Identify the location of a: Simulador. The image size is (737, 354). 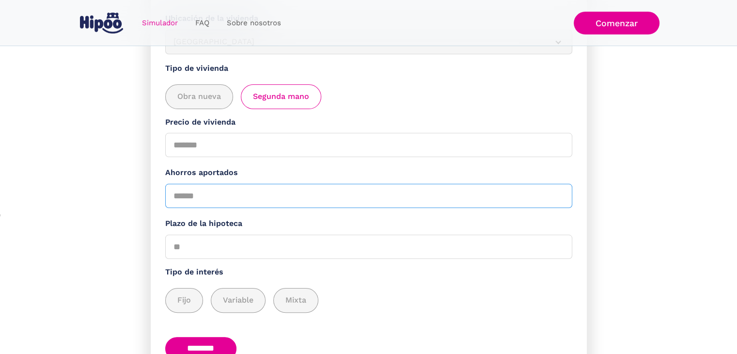
(160, 23).